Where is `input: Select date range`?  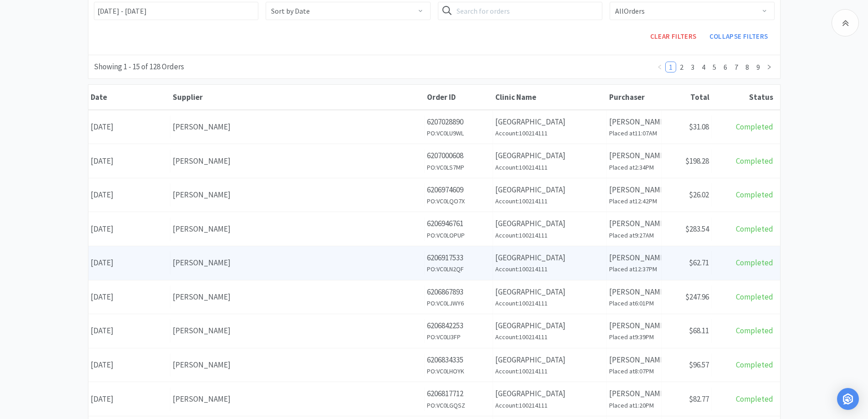 input: Select date range is located at coordinates (176, 11).